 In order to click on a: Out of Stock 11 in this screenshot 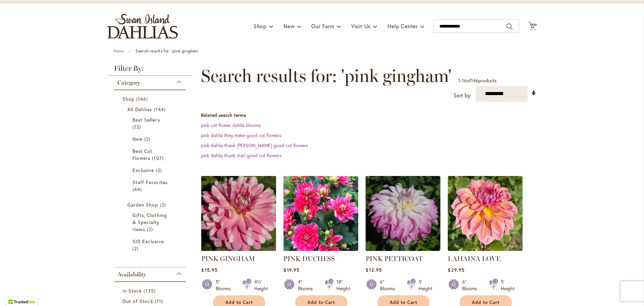, I will do `click(151, 301)`.